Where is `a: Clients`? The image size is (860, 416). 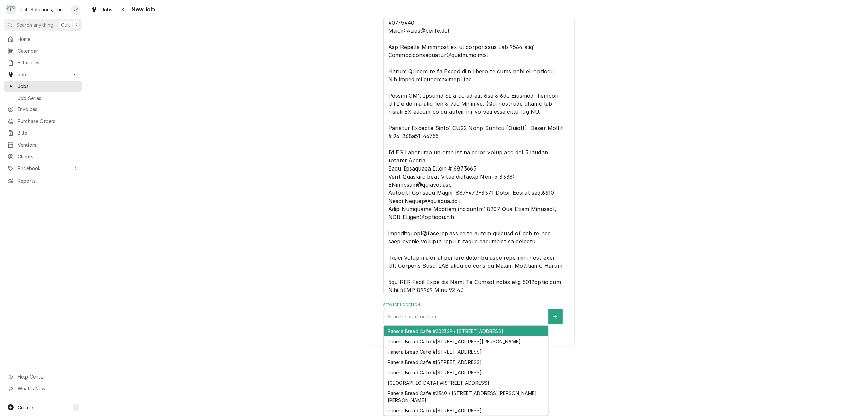
a: Clients is located at coordinates (43, 156).